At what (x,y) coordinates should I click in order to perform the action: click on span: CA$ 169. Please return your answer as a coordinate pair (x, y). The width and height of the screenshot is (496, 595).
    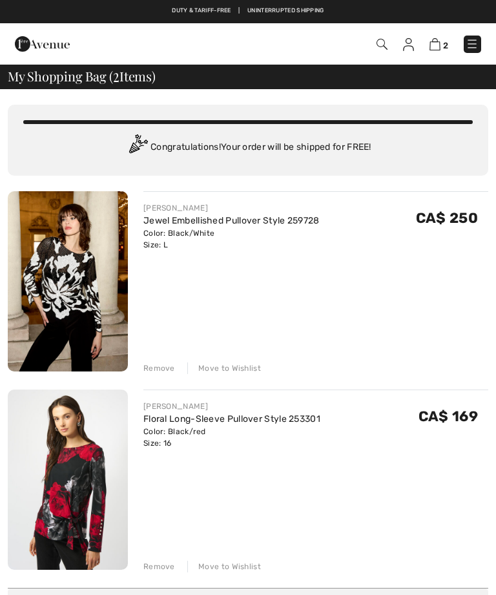
    Looking at the image, I should click on (448, 416).